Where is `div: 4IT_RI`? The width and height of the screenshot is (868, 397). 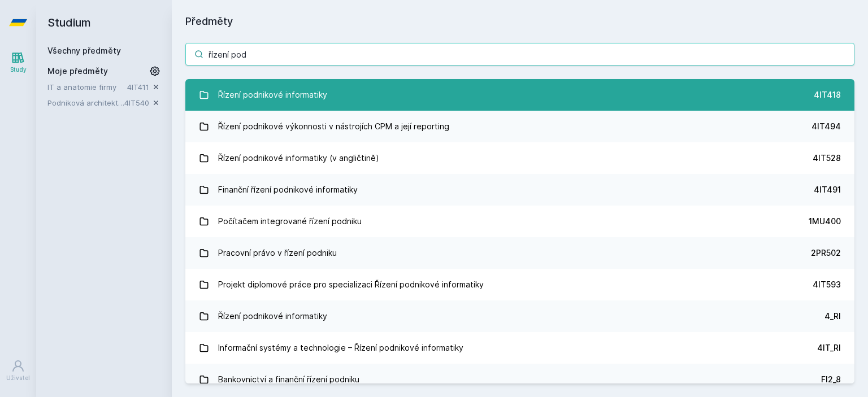 div: 4IT_RI is located at coordinates (829, 347).